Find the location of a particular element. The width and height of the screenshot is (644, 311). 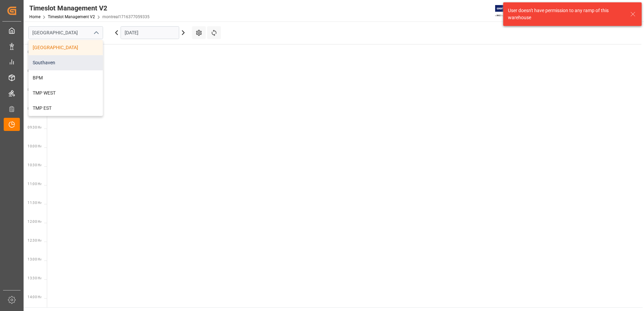

a: Home is located at coordinates (35, 16).